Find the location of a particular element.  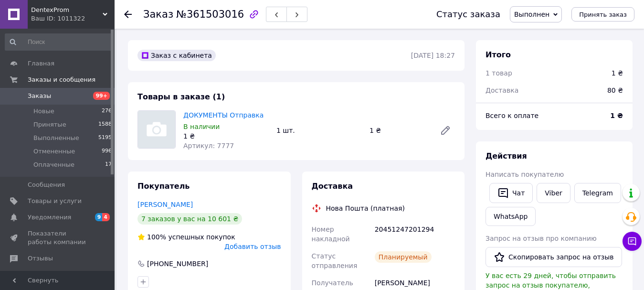

span: Всего к оплате is located at coordinates (511, 116).